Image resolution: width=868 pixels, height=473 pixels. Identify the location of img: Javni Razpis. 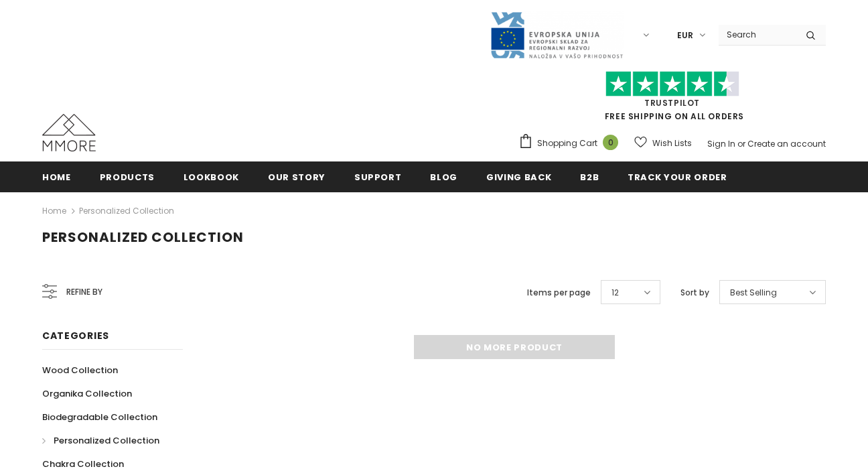
(557, 35).